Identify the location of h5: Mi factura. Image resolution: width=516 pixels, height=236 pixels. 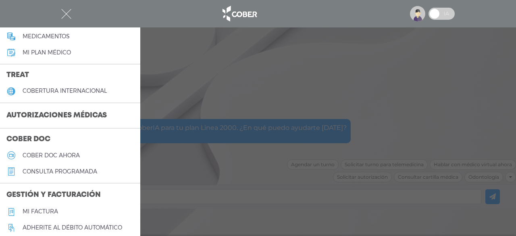
(40, 211).